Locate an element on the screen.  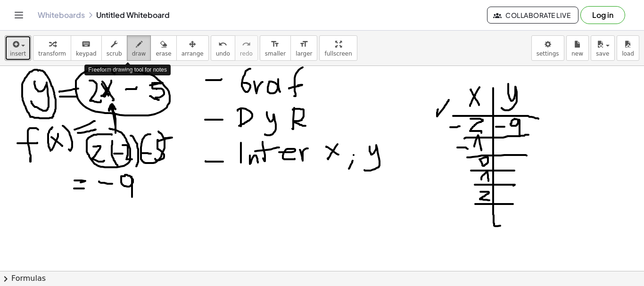
span: insert is located at coordinates (18, 54).